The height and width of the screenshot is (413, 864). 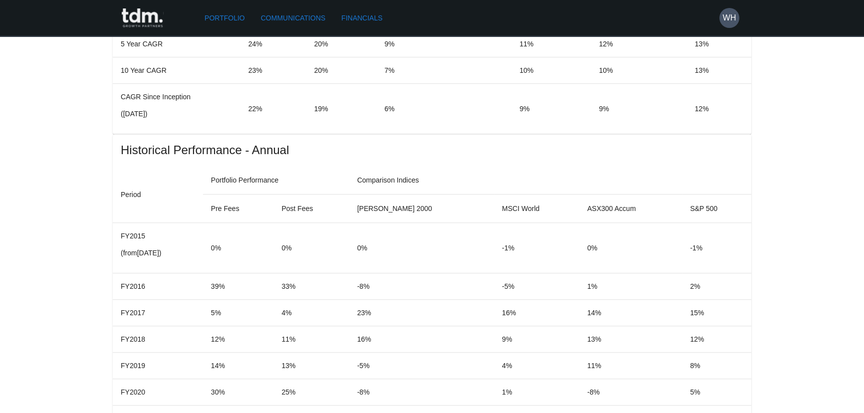 I want to click on td: FY2019, so click(x=158, y=366).